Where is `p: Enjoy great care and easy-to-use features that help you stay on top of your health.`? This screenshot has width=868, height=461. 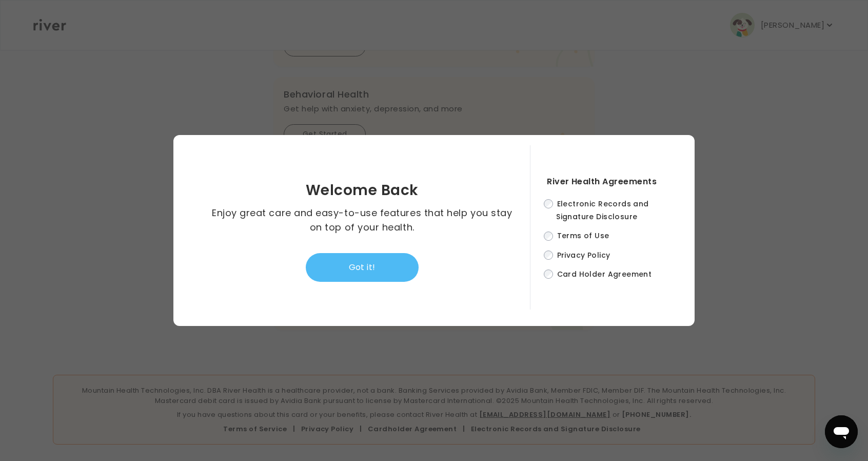 p: Enjoy great care and easy-to-use features that help you stay on top of your health. is located at coordinates (361, 220).